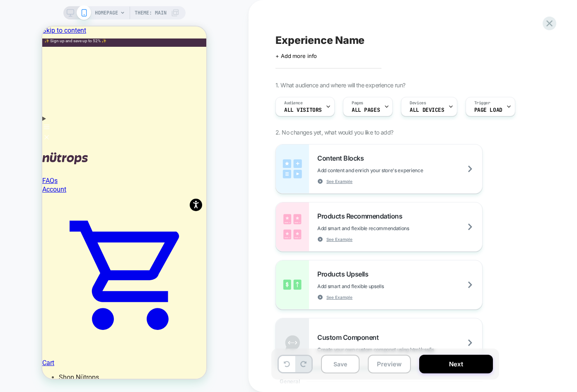 The height and width of the screenshot is (392, 577). Describe the element at coordinates (350, 337) in the screenshot. I see `span: Custom Component` at that location.